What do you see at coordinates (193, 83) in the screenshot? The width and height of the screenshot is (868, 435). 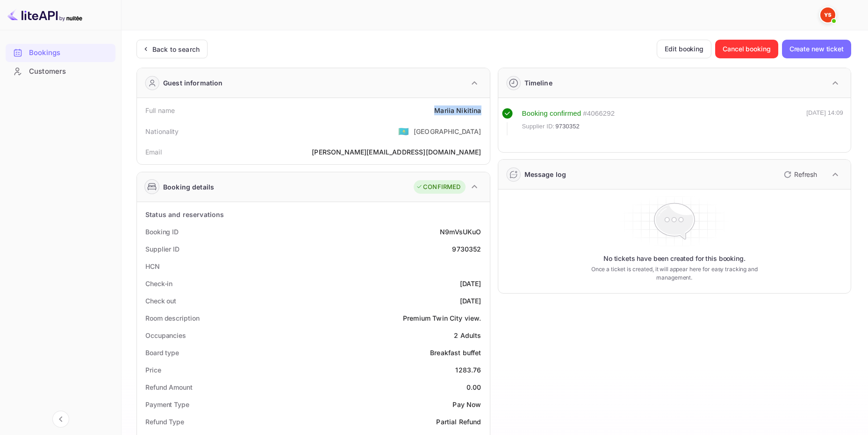 I see `div: Guest information` at bounding box center [193, 83].